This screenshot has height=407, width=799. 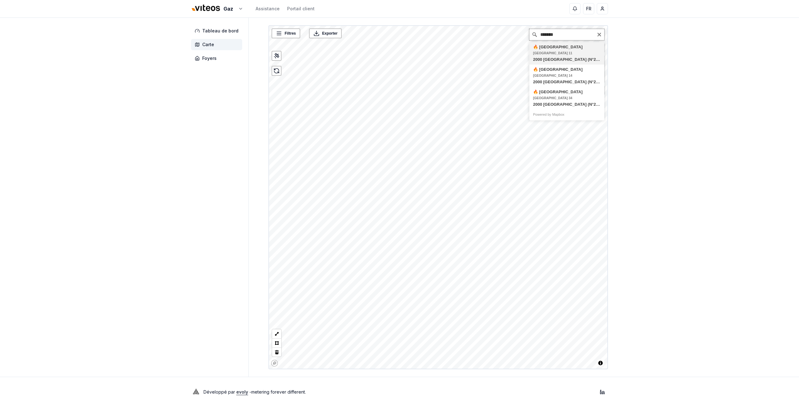 What do you see at coordinates (601, 363) in the screenshot?
I see `span: Toggle attribution` at bounding box center [601, 363].